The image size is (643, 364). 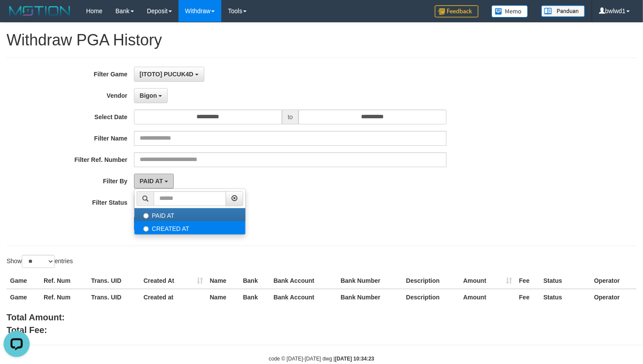 I want to click on img: panduan.png, so click(x=563, y=11).